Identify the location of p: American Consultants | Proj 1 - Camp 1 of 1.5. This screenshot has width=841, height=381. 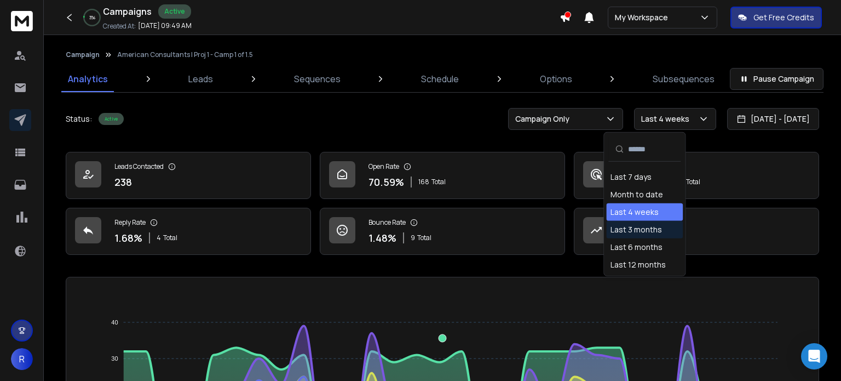
(185, 55).